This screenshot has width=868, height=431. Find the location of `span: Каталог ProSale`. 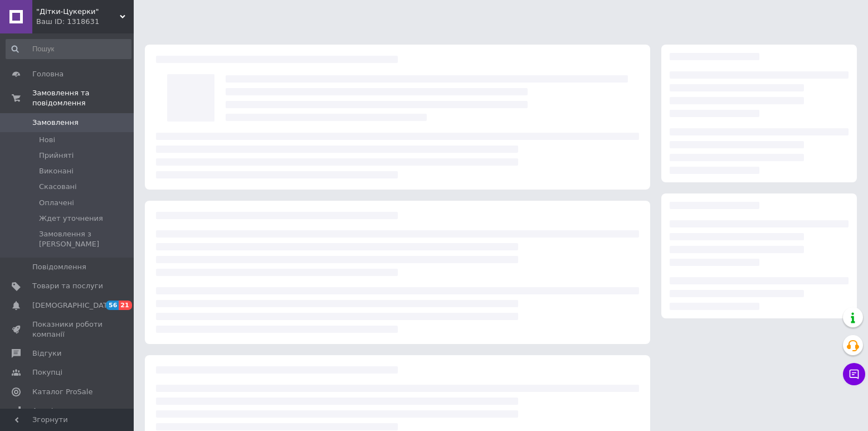

span: Каталог ProSale is located at coordinates (62, 392).